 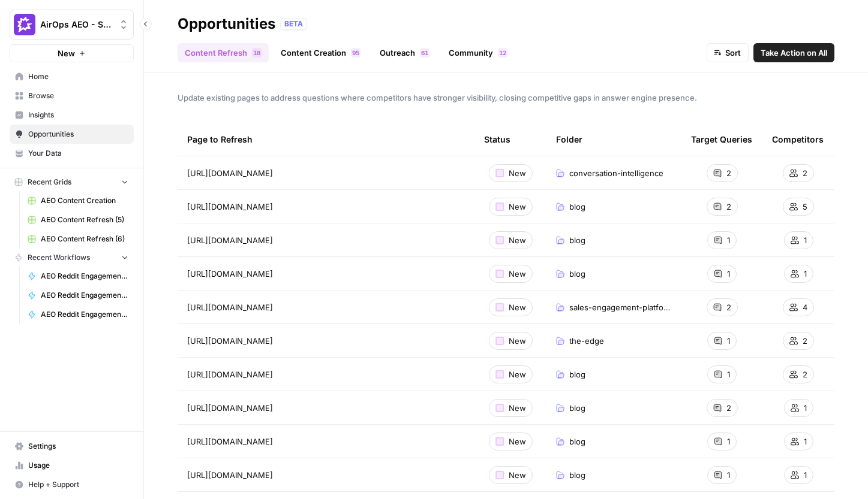 I want to click on button: New, so click(x=71, y=53).